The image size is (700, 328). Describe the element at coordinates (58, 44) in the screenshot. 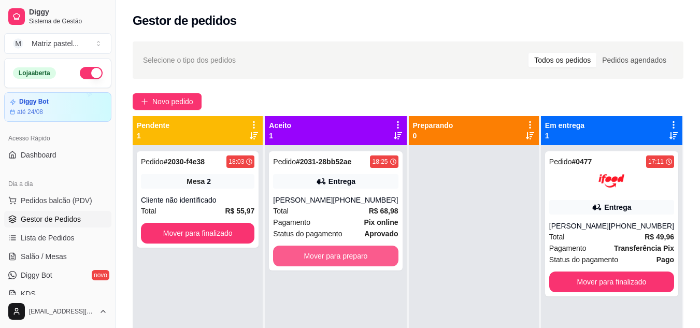

I see `button: Select a team` at that location.